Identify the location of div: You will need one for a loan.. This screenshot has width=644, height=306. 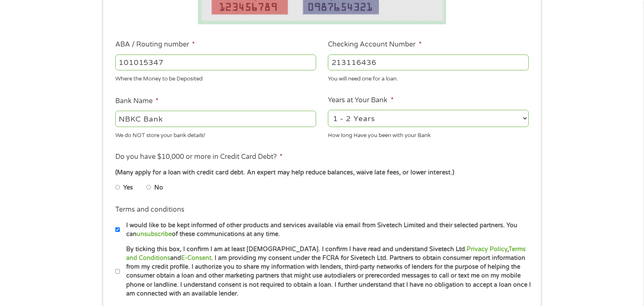
(428, 78).